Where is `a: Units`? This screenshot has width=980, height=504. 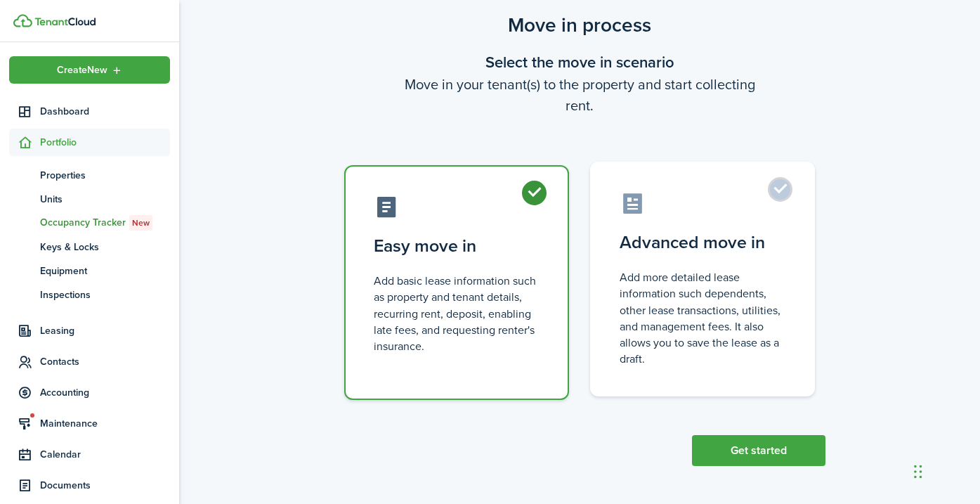 a: Units is located at coordinates (89, 199).